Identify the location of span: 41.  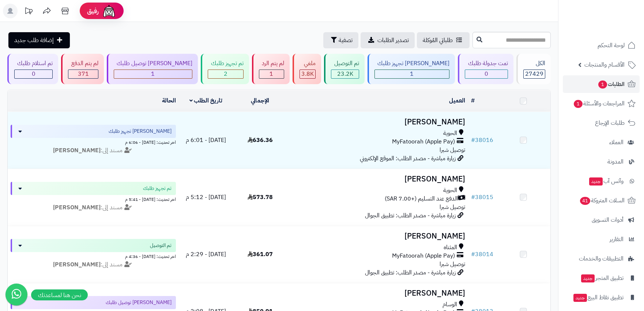
(585, 201).